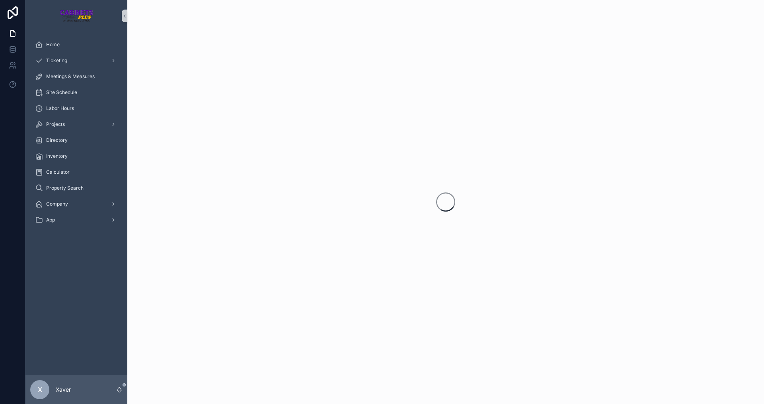 The width and height of the screenshot is (764, 404). What do you see at coordinates (53, 45) in the screenshot?
I see `span: Home` at bounding box center [53, 45].